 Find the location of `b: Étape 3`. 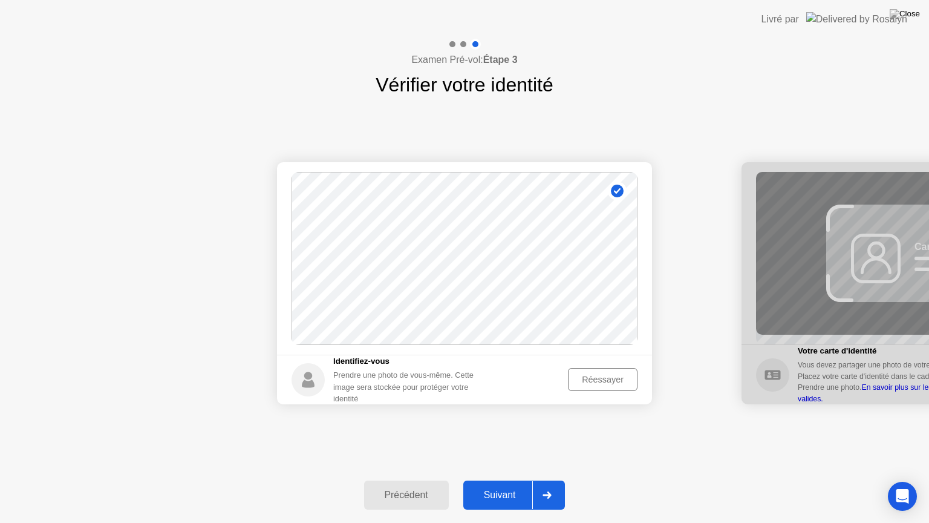

b: Étape 3 is located at coordinates (500, 59).